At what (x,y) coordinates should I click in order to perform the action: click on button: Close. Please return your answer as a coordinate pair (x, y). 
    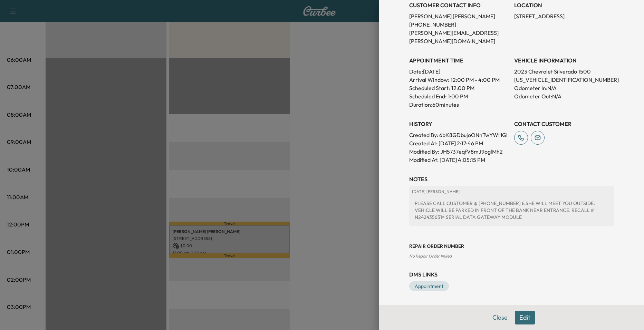
    Looking at the image, I should click on (500, 317).